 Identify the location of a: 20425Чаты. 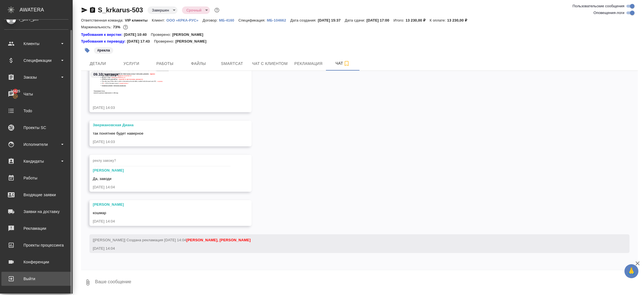
(36, 94).